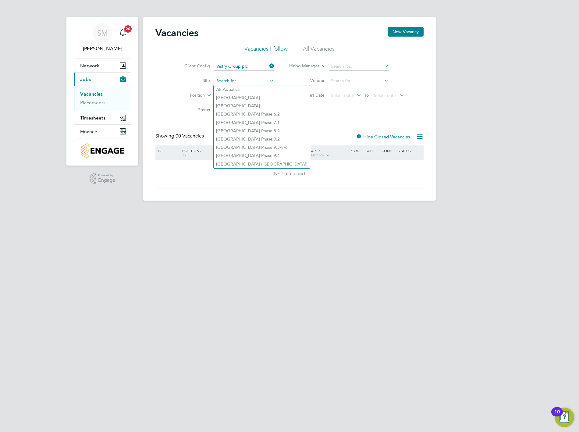  What do you see at coordinates (102, 65) in the screenshot?
I see `button: Network` at bounding box center [102, 65].